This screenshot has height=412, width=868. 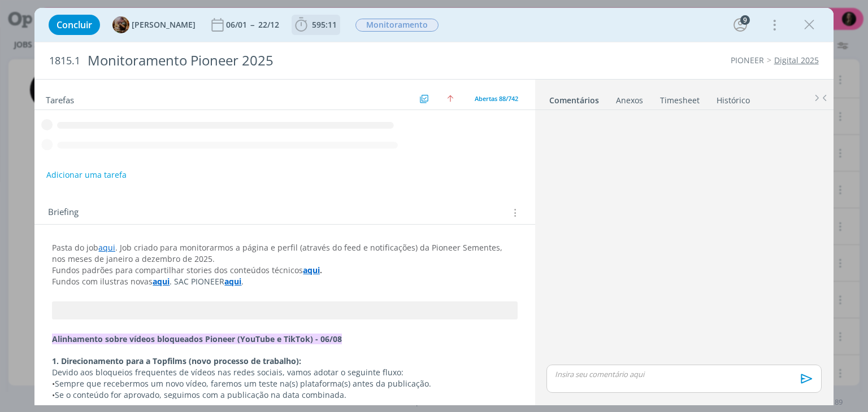 What do you see at coordinates (177, 270) in the screenshot?
I see `span: Fundos padrões para compartilhar stories dos conteúdos técnicos` at bounding box center [177, 270].